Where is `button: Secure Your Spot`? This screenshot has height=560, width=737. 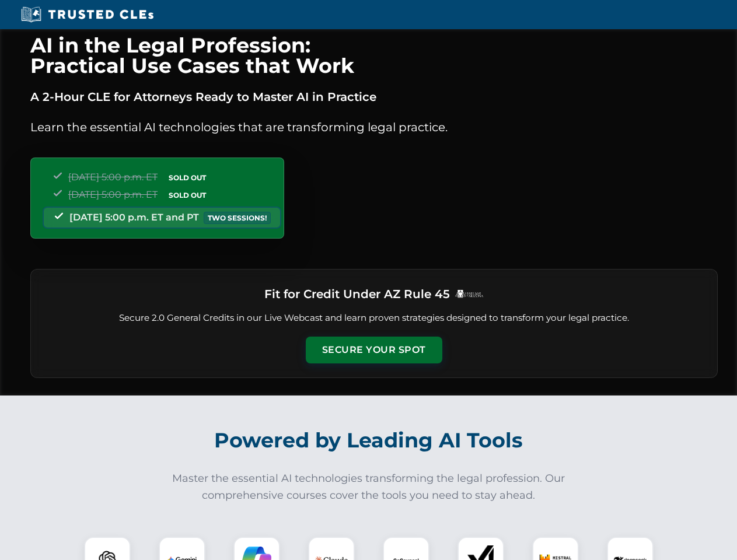 button: Secure Your Spot is located at coordinates (374, 350).